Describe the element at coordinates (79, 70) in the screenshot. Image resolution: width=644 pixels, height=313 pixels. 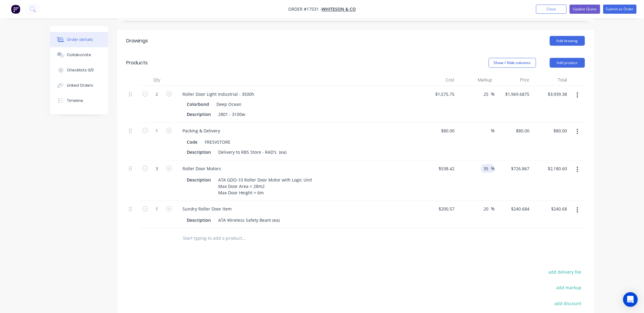
I see `button: Checklists 0/0` at that location.